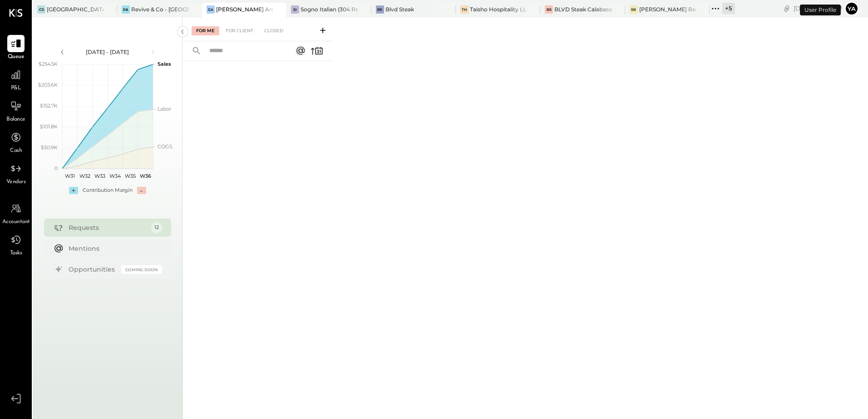  I want to click on div: Blvd Steak, so click(399, 9).